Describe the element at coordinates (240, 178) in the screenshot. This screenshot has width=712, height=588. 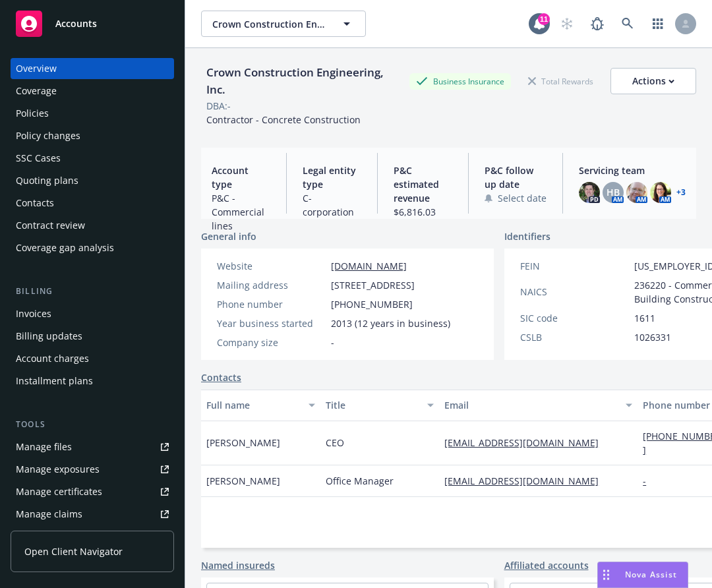
I see `span: Account type` at that location.